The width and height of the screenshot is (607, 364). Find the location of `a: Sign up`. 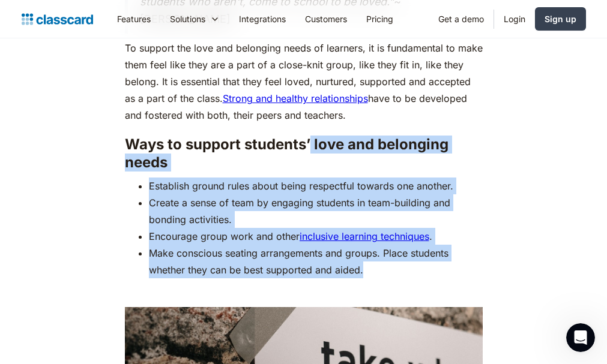

a: Sign up is located at coordinates (560, 19).